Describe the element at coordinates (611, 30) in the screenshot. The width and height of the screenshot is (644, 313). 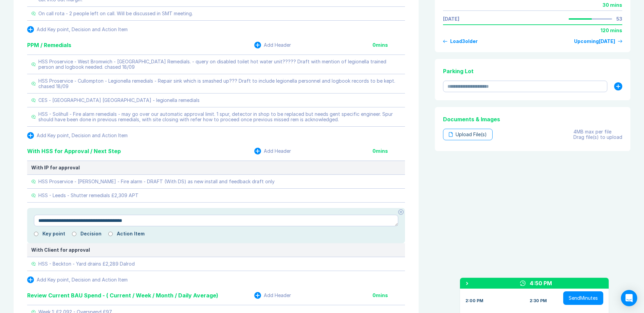
I see `div: 120 mins` at that location.